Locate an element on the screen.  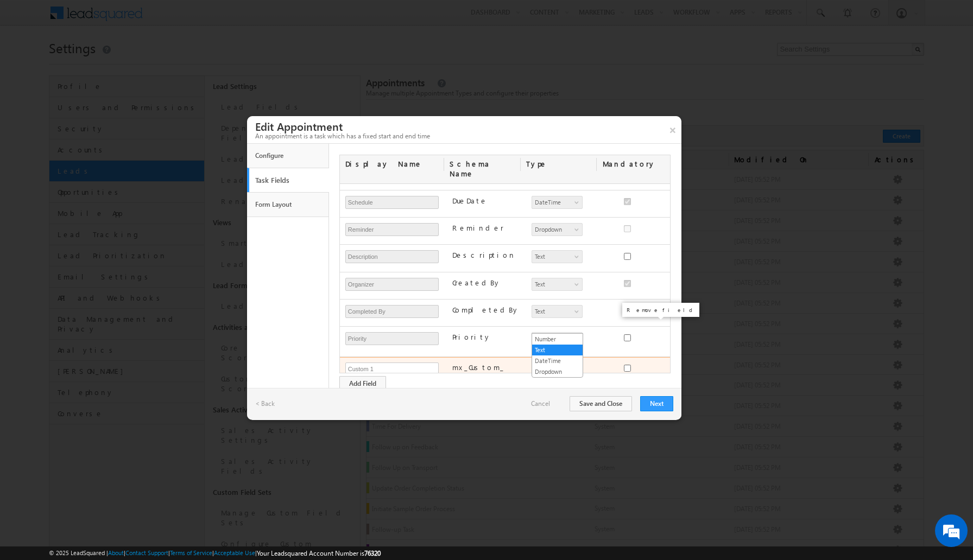
div: Mandatory is located at coordinates (621, 165).